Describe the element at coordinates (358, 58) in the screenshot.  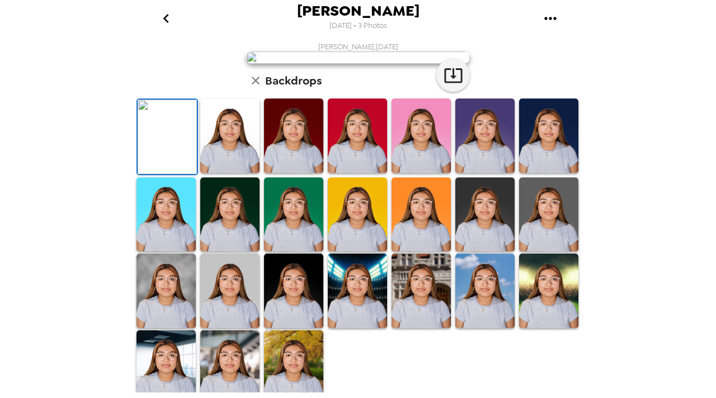
I see `img: user` at that location.